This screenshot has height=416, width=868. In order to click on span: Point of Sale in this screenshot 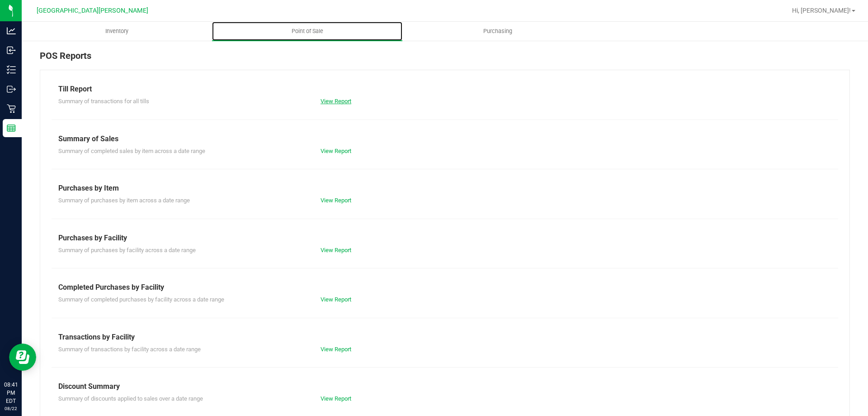, I will do `click(308, 31)`.